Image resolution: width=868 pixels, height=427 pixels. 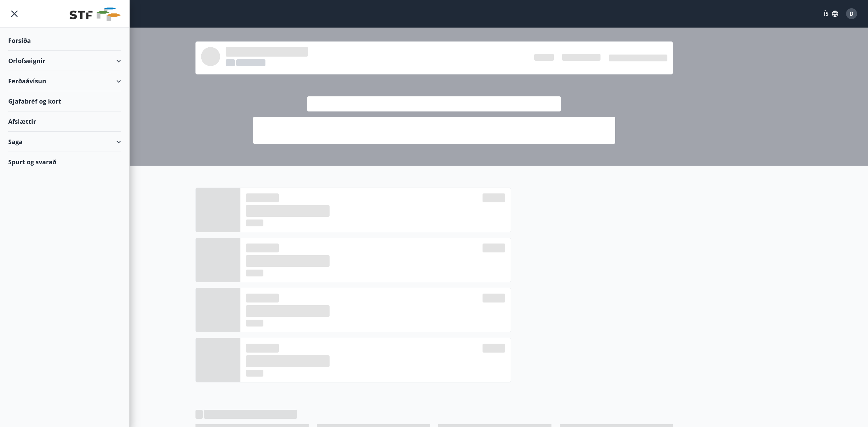 I want to click on button: menu, so click(x=14, y=13).